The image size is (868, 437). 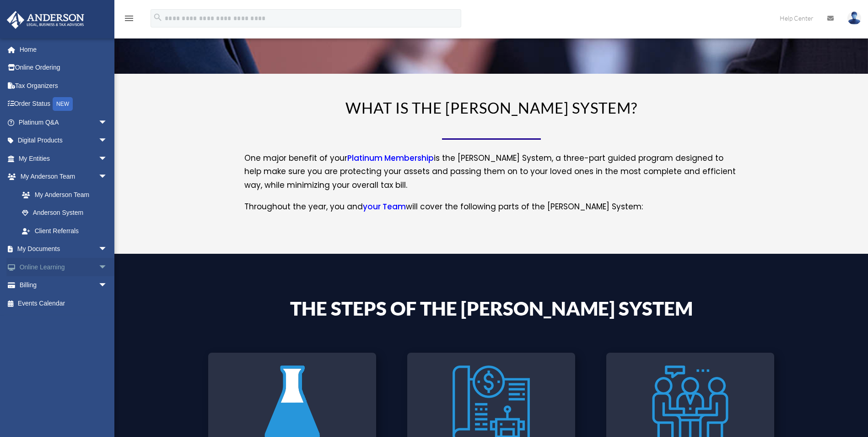 I want to click on div: NEW, so click(x=62, y=104).